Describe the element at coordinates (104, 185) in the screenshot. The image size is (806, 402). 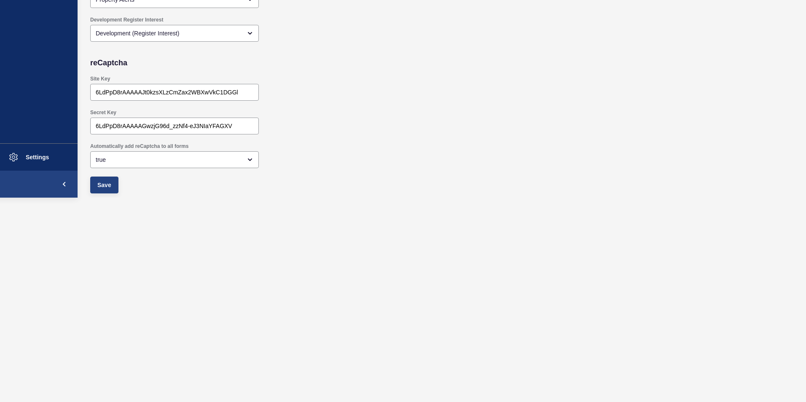
I see `button: Save` at that location.